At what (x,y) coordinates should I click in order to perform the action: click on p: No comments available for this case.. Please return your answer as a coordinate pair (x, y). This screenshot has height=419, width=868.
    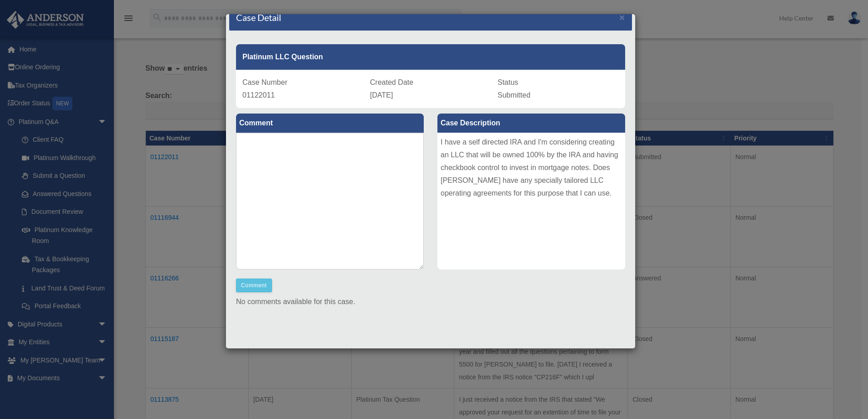
    Looking at the image, I should click on (430, 302).